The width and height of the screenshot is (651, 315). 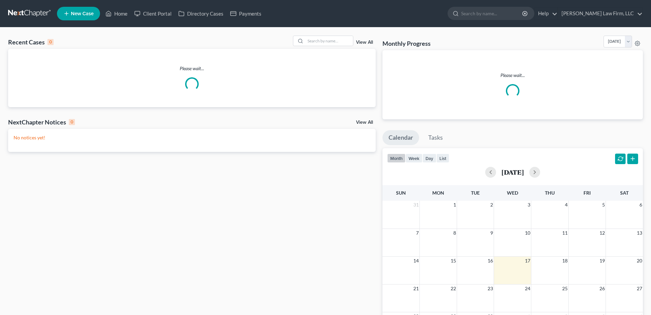 What do you see at coordinates (550, 193) in the screenshot?
I see `span: Thu` at bounding box center [550, 193].